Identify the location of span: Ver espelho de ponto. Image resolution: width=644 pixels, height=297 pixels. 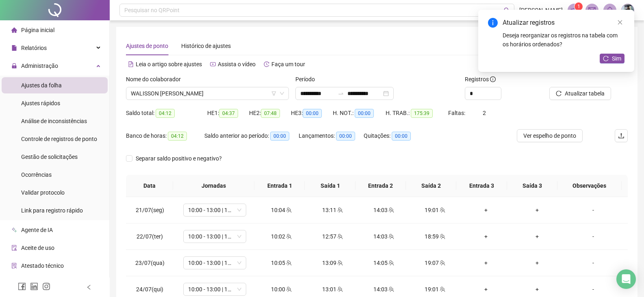
(550, 136).